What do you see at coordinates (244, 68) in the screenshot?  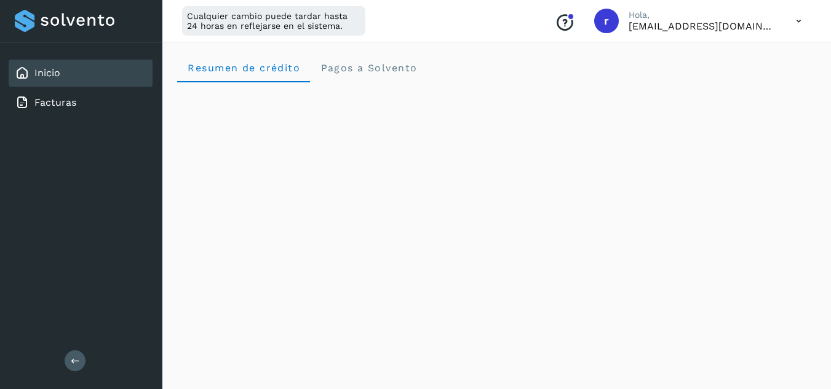 I see `span: Resumen de crédito` at bounding box center [244, 68].